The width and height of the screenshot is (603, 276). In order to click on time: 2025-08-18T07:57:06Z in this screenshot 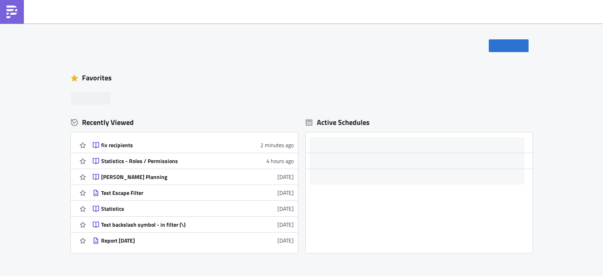, I will do `click(285, 193)`.